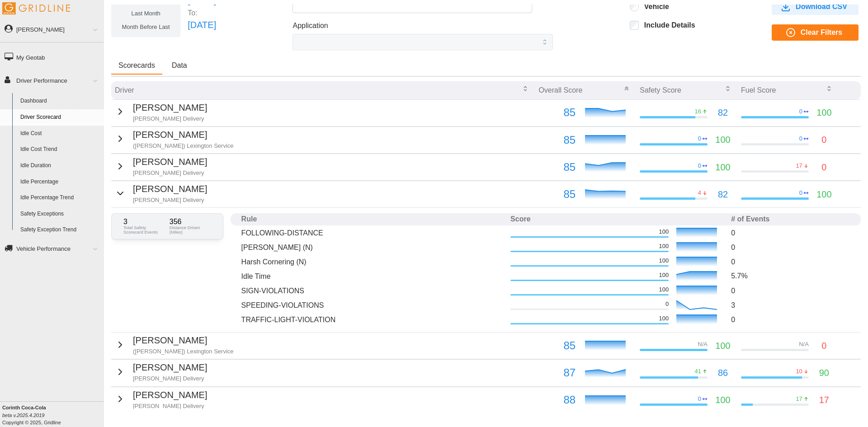 This screenshot has height=427, width=868. I want to click on a: Idle Percentage, so click(60, 182).